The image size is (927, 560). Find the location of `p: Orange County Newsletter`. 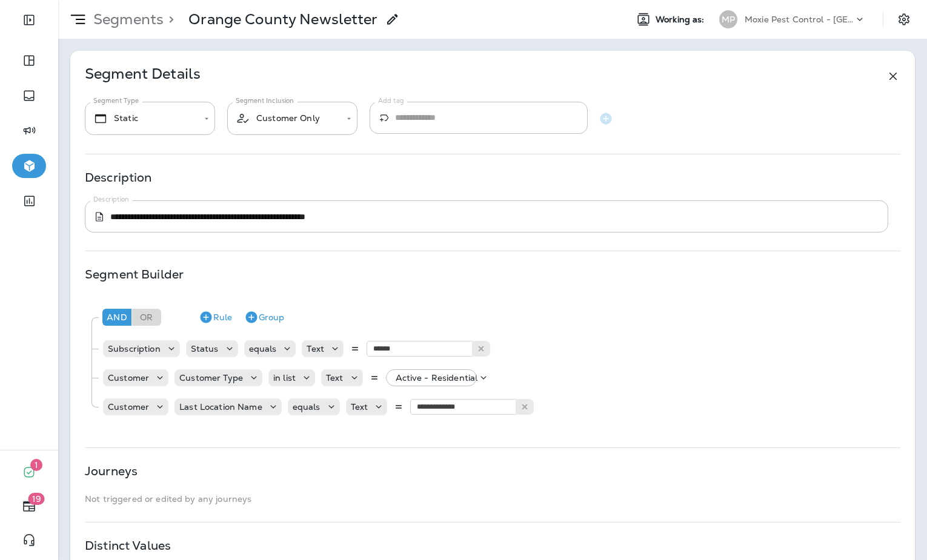

p: Orange County Newsletter is located at coordinates (283, 20).